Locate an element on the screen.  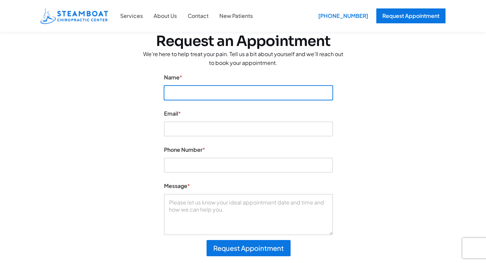
label: Phone Number is located at coordinates (248, 149).